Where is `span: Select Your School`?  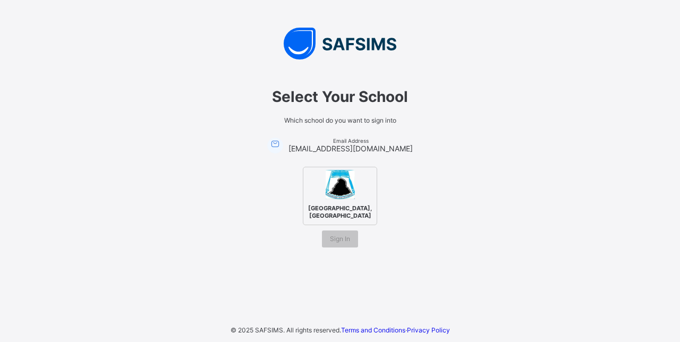 span: Select Your School is located at coordinates (340, 97).